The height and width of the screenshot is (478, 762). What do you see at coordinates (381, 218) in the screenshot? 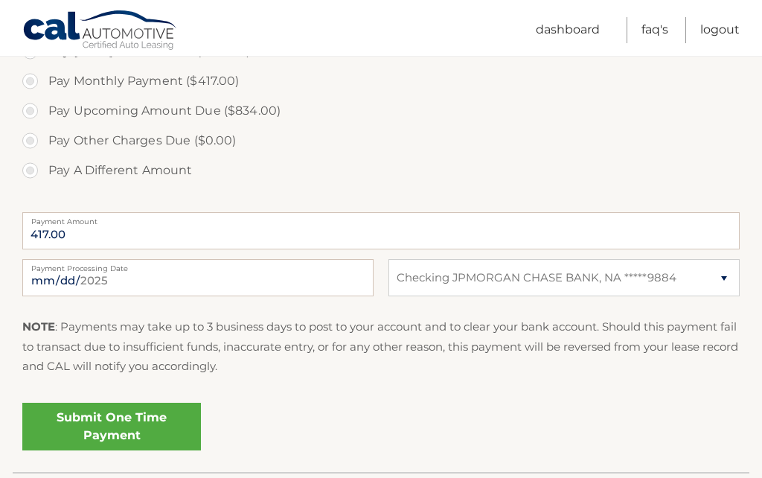
I see `label: Payment Amount` at bounding box center [381, 218].